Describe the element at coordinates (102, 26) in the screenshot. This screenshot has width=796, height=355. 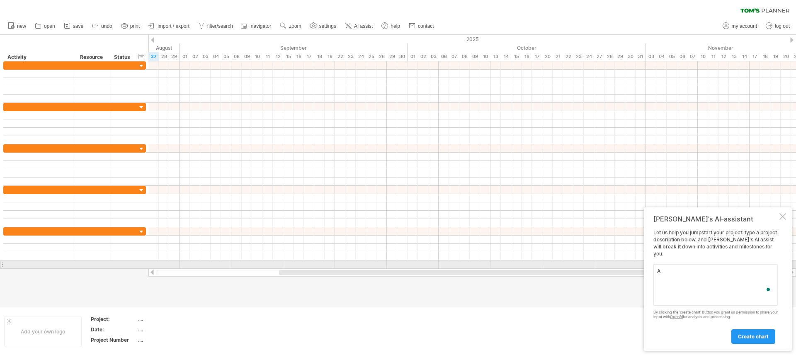
I see `a: undo` at that location.